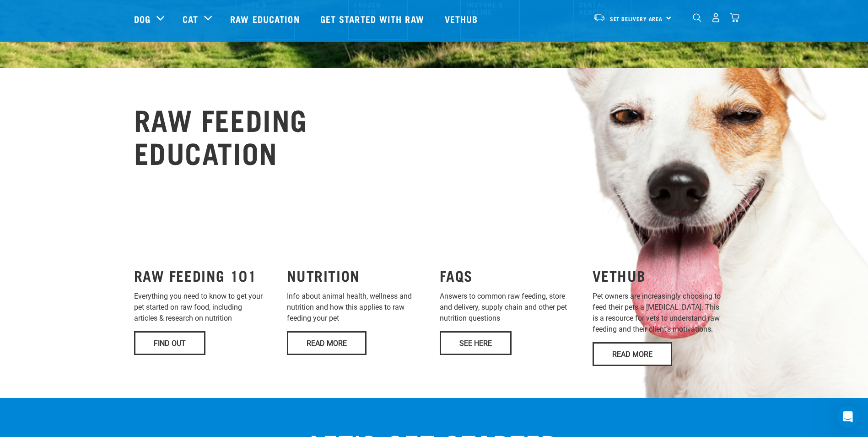 The image size is (868, 437). What do you see at coordinates (696, 18) in the screenshot?
I see `img: home-icon-1@2x.png` at bounding box center [696, 18].